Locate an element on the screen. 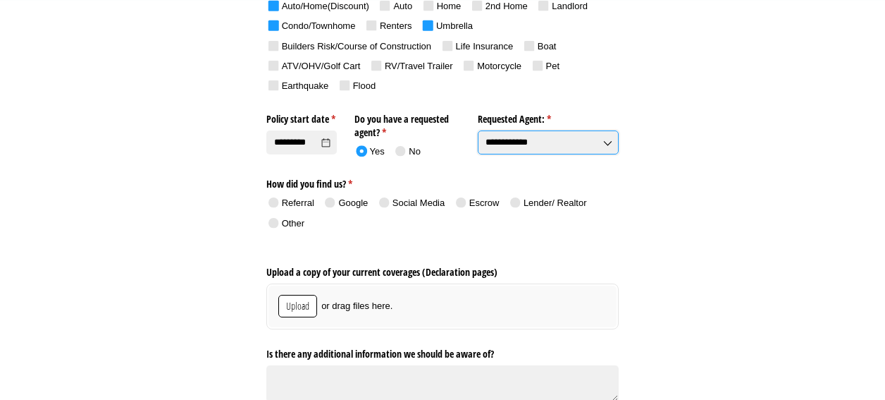 This screenshot has width=885, height=400. div: Condo/​Townhome is located at coordinates (318, 26).